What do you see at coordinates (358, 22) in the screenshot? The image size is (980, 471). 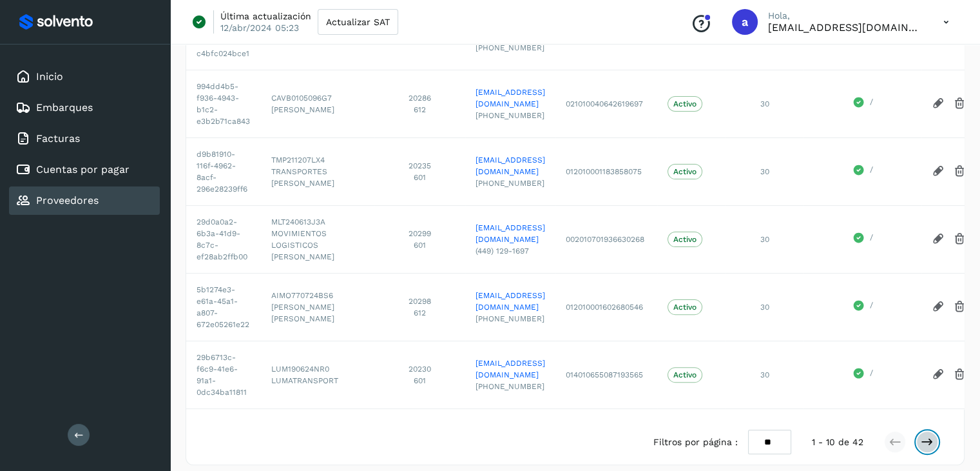 I see `button: Actualizar SAT` at bounding box center [358, 22].